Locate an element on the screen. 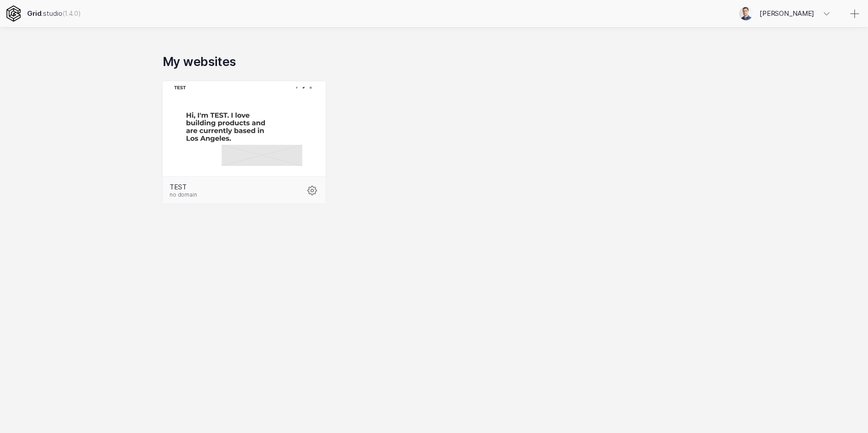 This screenshot has height=433, width=868. span: Click to see changelog is located at coordinates (72, 13).